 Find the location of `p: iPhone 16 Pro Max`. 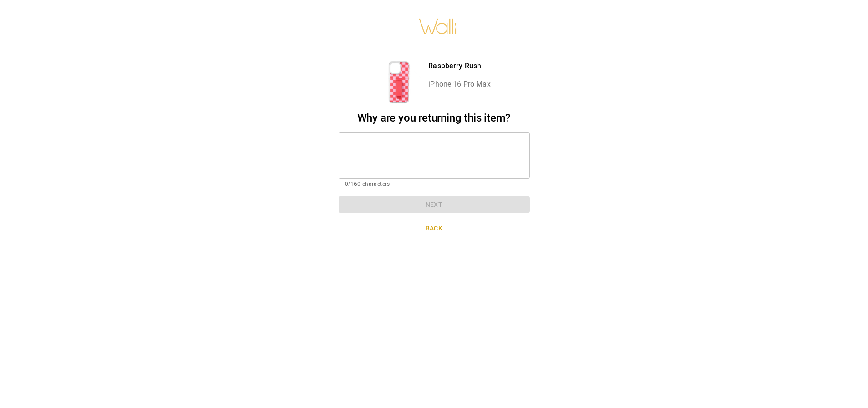

p: iPhone 16 Pro Max is located at coordinates (459, 85).